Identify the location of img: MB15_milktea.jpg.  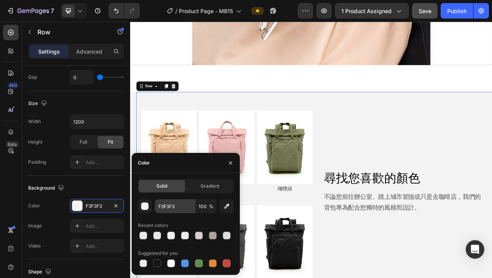
(49, 160).